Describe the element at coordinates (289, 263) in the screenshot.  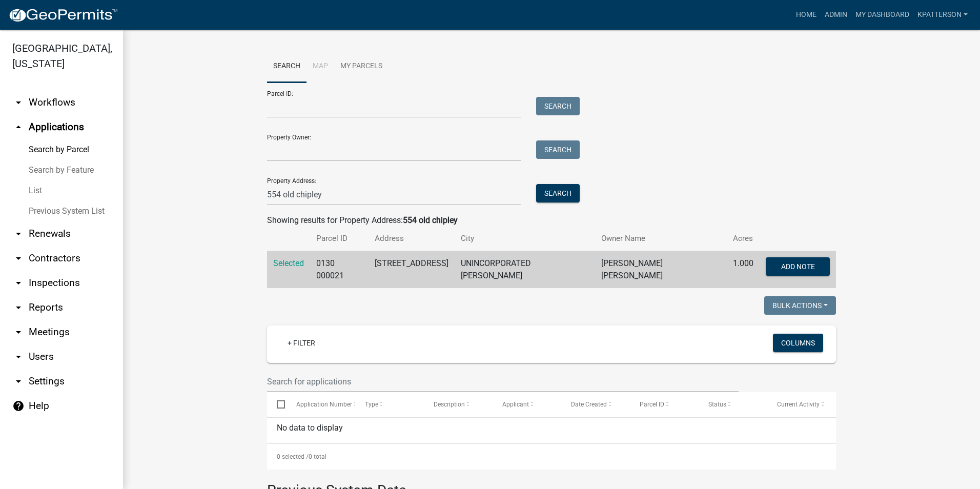
I see `span: Selected` at that location.